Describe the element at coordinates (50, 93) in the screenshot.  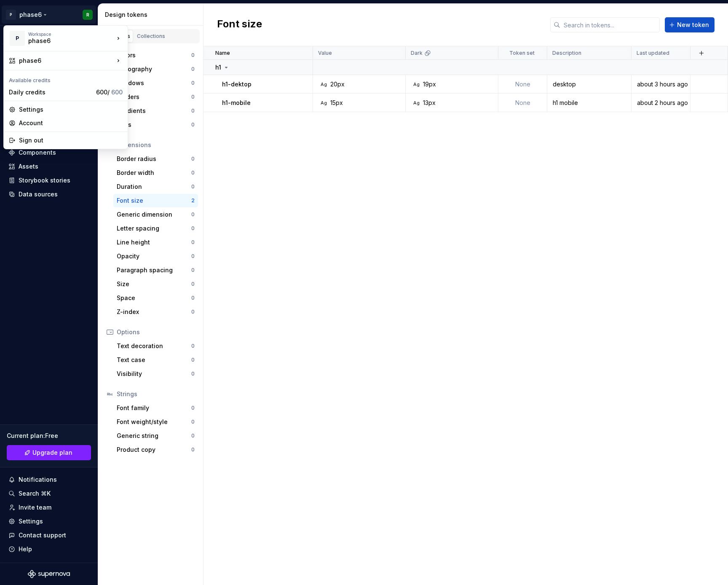
I see `div: Daily credits` at that location.